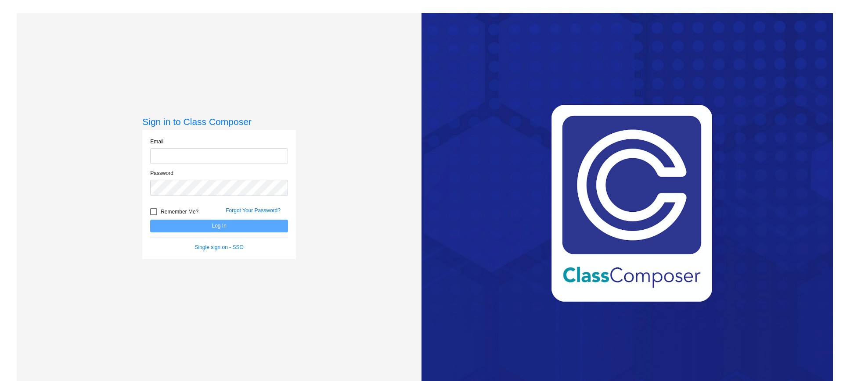 The width and height of the screenshot is (843, 381). Describe the element at coordinates (162, 173) in the screenshot. I see `label: Password` at that location.